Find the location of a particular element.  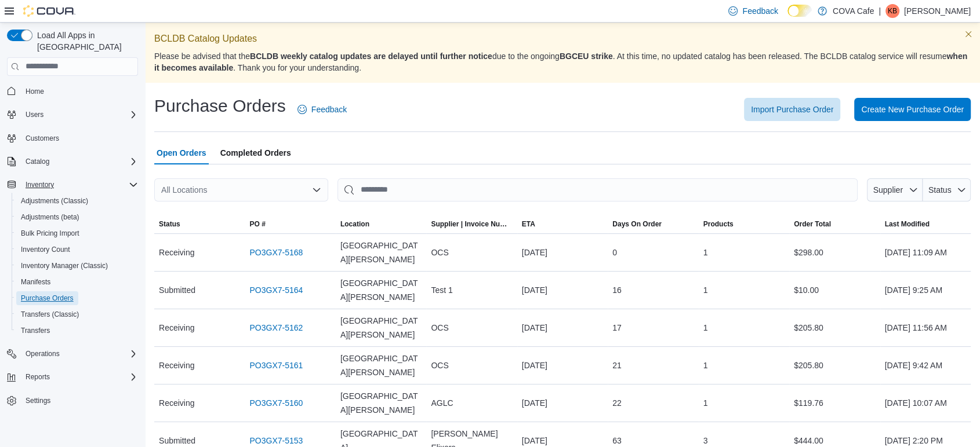

a: Adjustments (Classic) is located at coordinates (55, 201).